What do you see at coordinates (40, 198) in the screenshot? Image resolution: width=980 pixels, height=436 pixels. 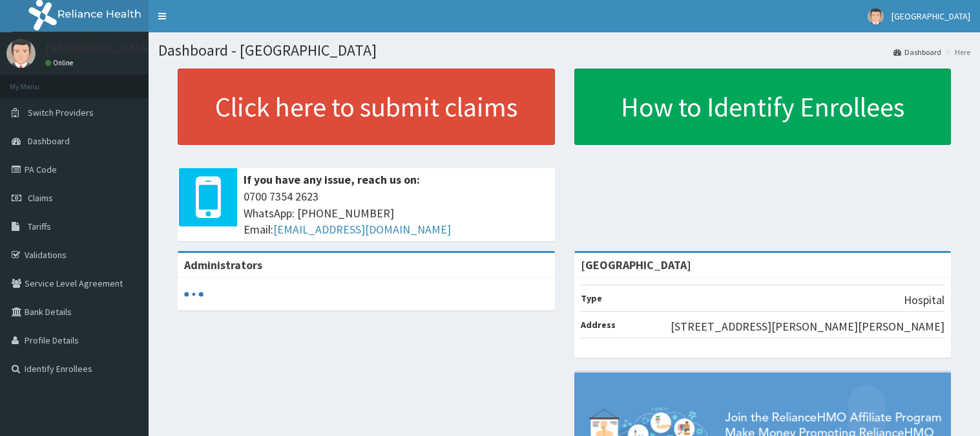 I see `span: Claims` at bounding box center [40, 198].